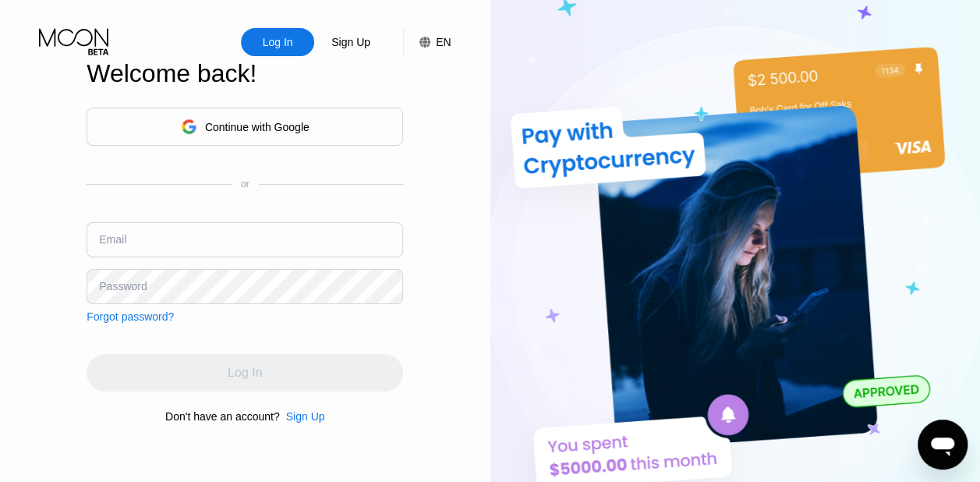 This screenshot has width=980, height=482. I want to click on div: Welcome back!, so click(245, 73).